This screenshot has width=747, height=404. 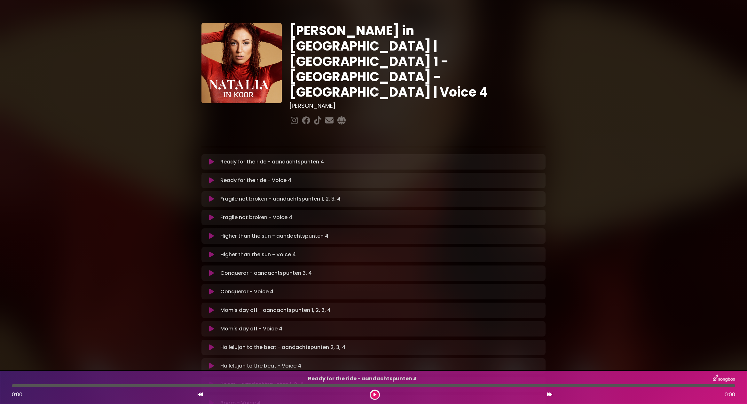 I want to click on p: Higher than the sun - aandachtspunten 4, so click(x=381, y=236).